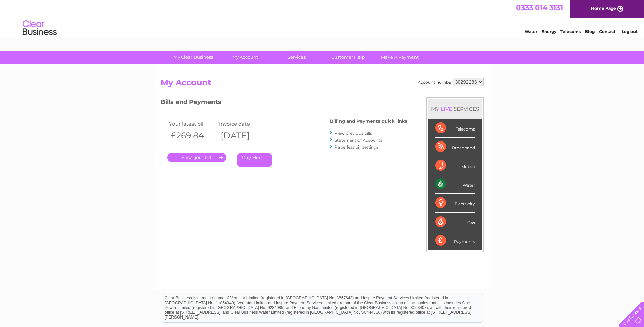  What do you see at coordinates (571, 31) in the screenshot?
I see `a: Telecoms` at bounding box center [571, 31].